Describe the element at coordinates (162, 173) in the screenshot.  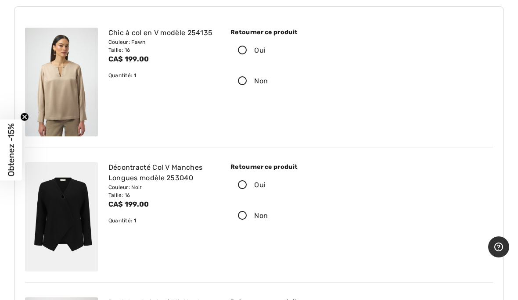
I see `div: Décontracté Col V Manches Longues modèle 253040` at that location.